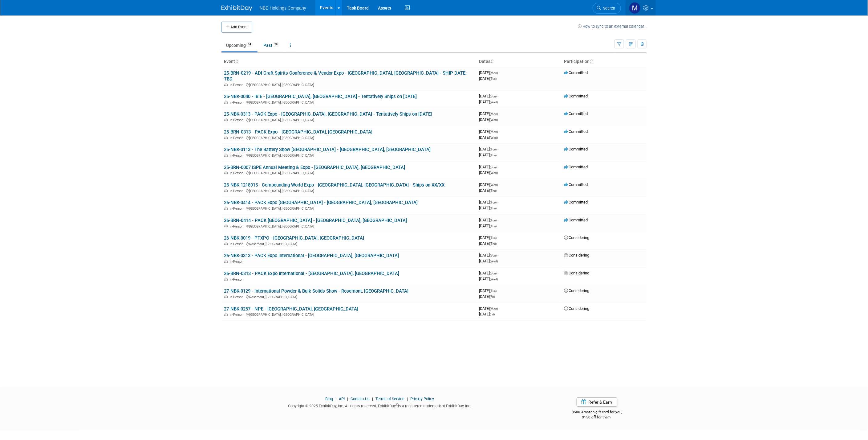 The image size is (868, 440). What do you see at coordinates (635, 8) in the screenshot?
I see `img: Morgan Goddard` at bounding box center [635, 8].